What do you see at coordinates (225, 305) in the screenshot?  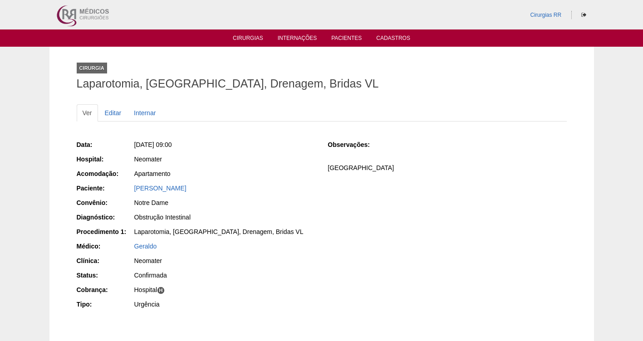 I see `div: Urgência` at bounding box center [225, 305].